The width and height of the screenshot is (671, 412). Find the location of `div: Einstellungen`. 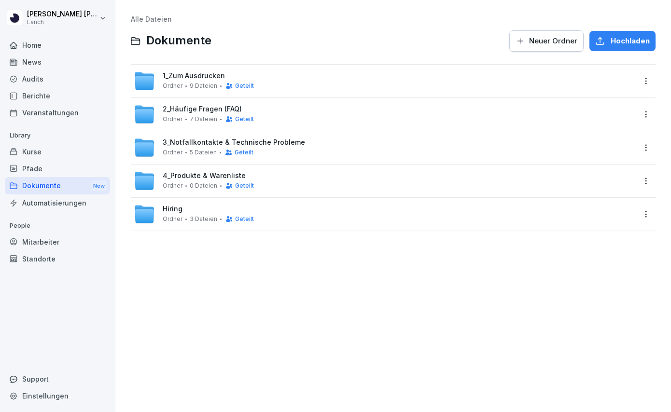

div: Einstellungen is located at coordinates (57, 396).